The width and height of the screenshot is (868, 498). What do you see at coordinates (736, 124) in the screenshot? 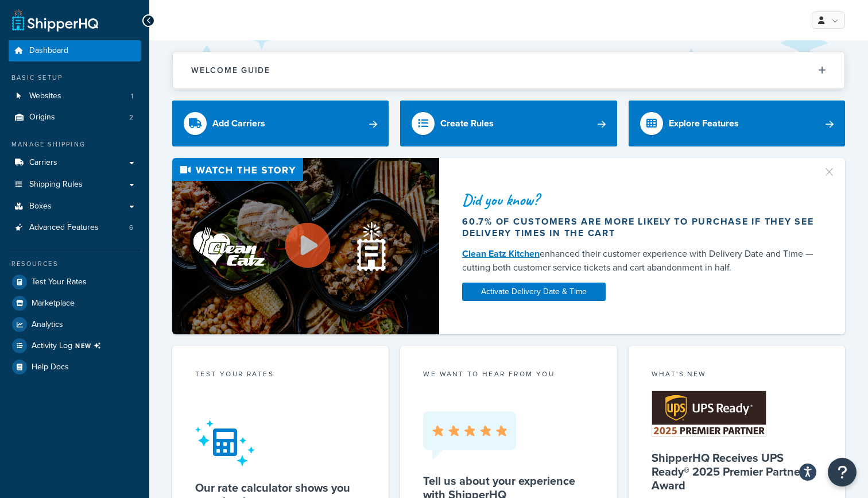
I see `a: Explore Features` at bounding box center [736, 124].